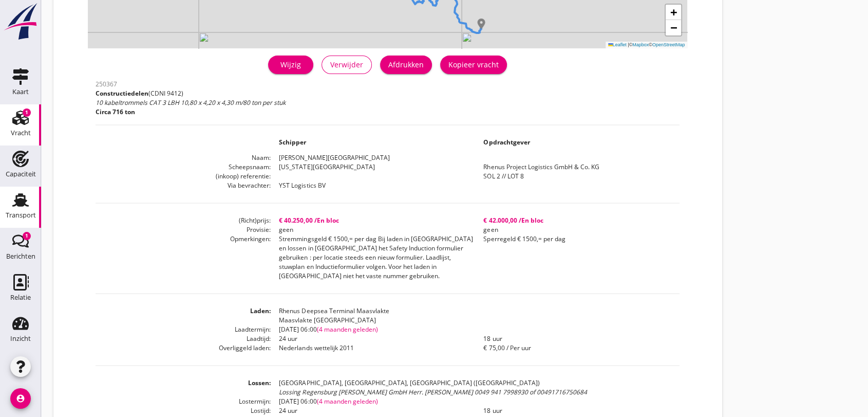 This screenshot has height=417, width=868. Describe the element at coordinates (183, 401) in the screenshot. I see `dt: Lostermijn` at that location.